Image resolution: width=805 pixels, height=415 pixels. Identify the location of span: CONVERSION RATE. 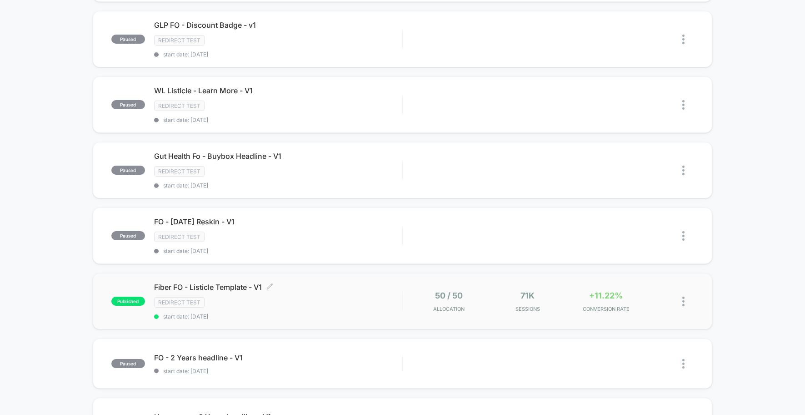
(606, 309).